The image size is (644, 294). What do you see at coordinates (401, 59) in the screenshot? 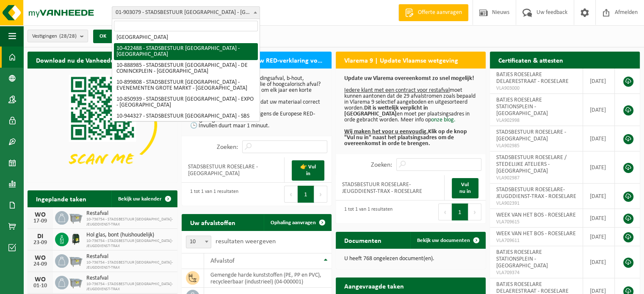
I see `h2: Vlarema 9 | Update Vlaamse wetgeving` at bounding box center [401, 59].